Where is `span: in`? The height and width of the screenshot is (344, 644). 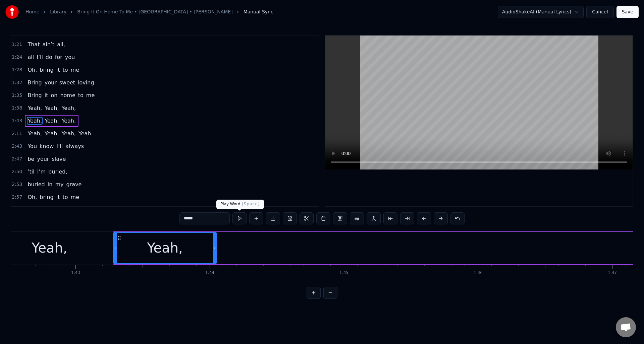 span: in is located at coordinates (50, 184).